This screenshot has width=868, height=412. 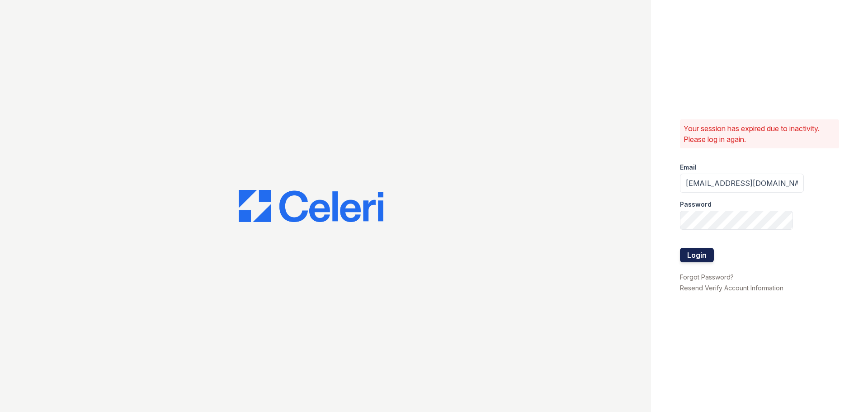 What do you see at coordinates (696, 204) in the screenshot?
I see `label: Password` at bounding box center [696, 204].